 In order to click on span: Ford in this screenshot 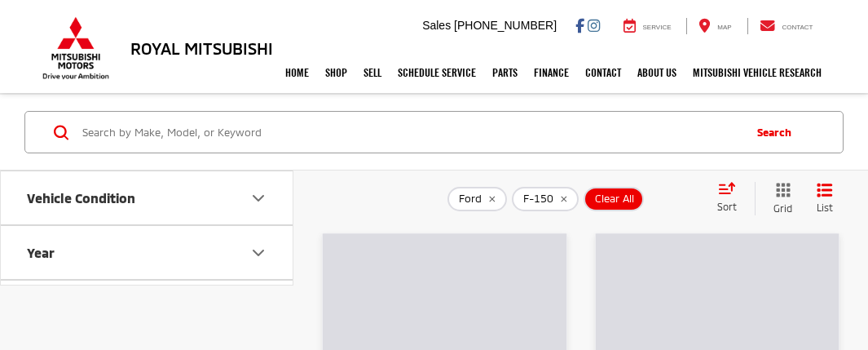, I will do `click(470, 199)`.